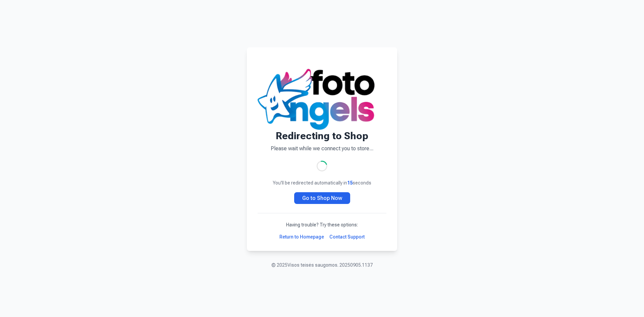  What do you see at coordinates (350, 183) in the screenshot?
I see `span: 15` at bounding box center [350, 183].